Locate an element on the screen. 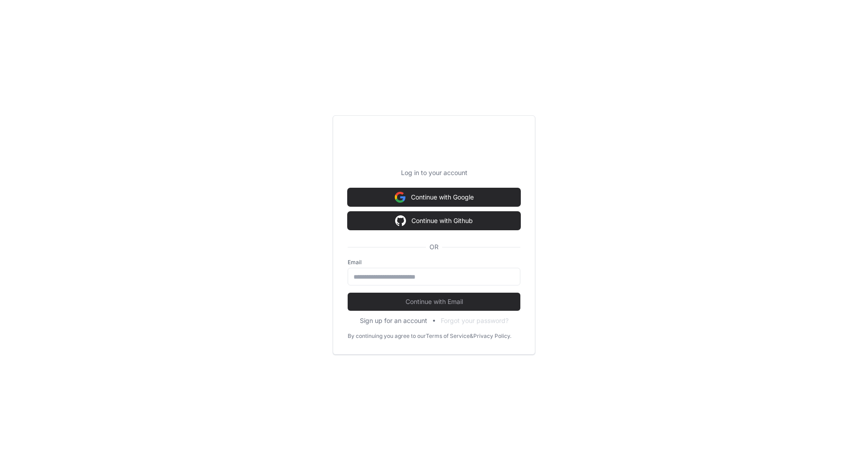 The height and width of the screenshot is (470, 868). span: OR is located at coordinates (434, 247).